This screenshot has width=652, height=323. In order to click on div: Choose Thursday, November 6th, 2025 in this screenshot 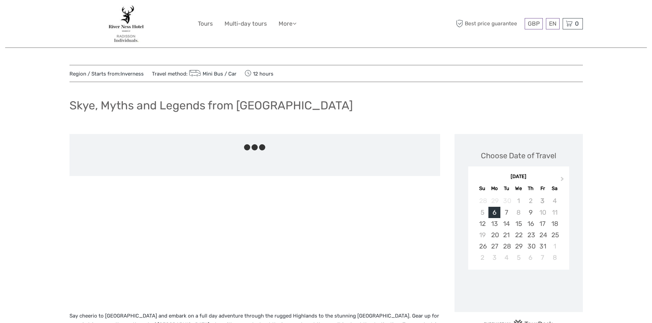, I will do `click(530, 258)`.